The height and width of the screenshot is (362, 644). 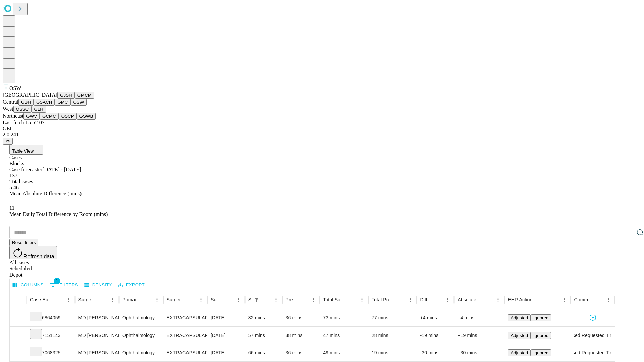 I want to click on span: Total cases, so click(x=21, y=181).